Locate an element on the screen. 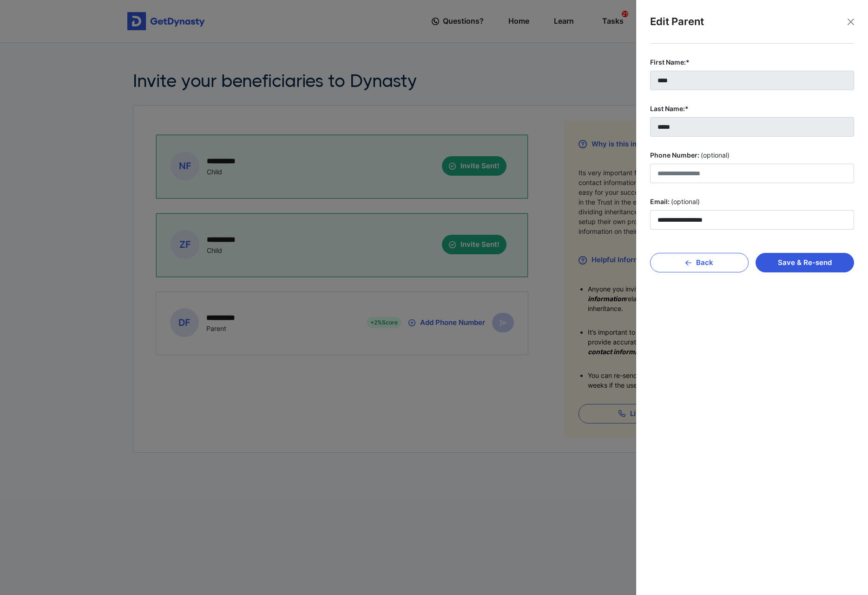  button: Save & Re-send is located at coordinates (805, 263).